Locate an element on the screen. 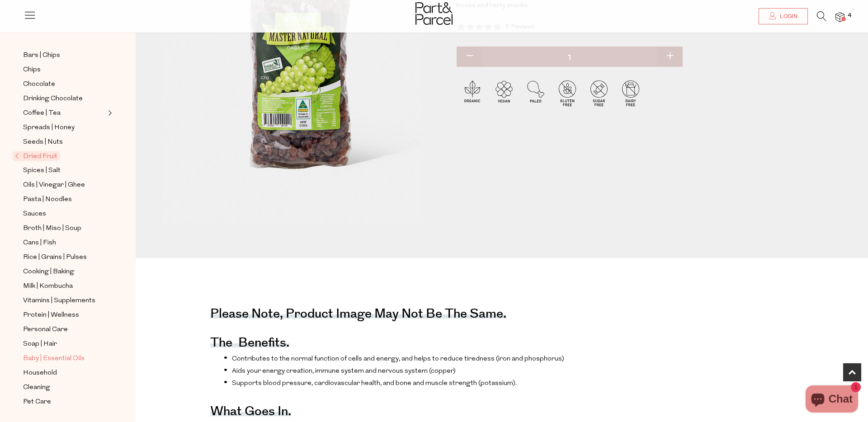  span: Oils | Vinegar | Ghee is located at coordinates (54, 185).